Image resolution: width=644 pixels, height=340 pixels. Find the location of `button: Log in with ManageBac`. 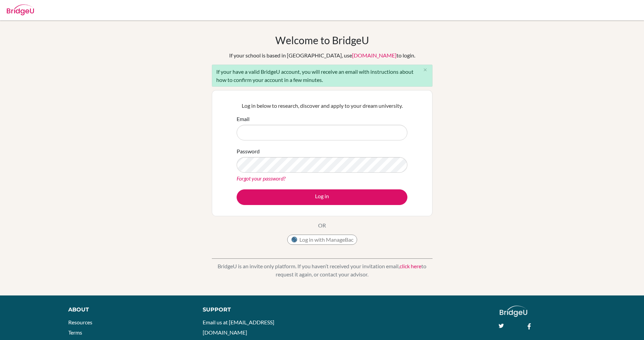

button: Log in with ManageBac is located at coordinates (322, 240).